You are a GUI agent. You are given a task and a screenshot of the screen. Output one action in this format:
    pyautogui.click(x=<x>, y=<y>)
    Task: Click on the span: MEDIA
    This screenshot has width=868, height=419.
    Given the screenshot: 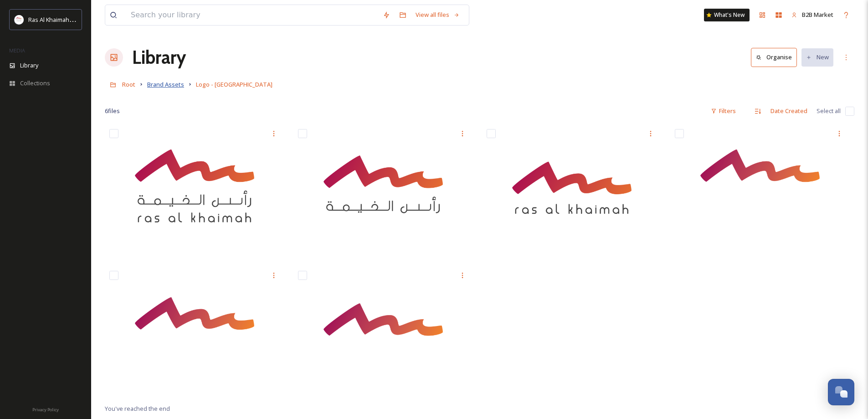 What is the action you would take?
    pyautogui.click(x=17, y=50)
    